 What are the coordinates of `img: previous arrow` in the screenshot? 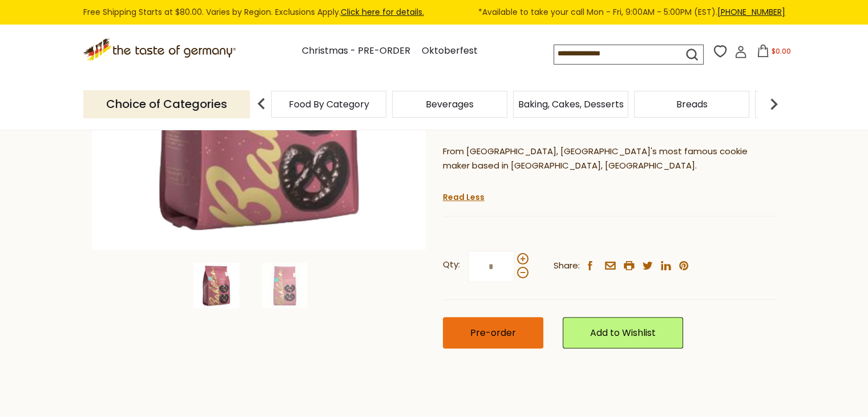 It's located at (261, 104).